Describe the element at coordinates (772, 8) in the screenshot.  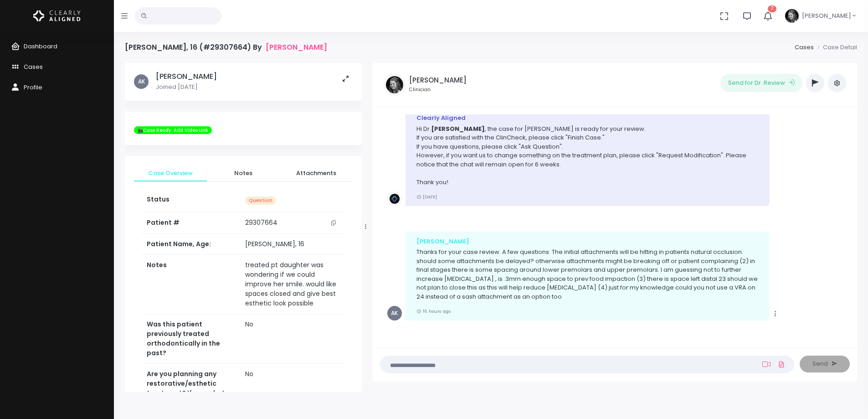
I see `span: 7` at that location.